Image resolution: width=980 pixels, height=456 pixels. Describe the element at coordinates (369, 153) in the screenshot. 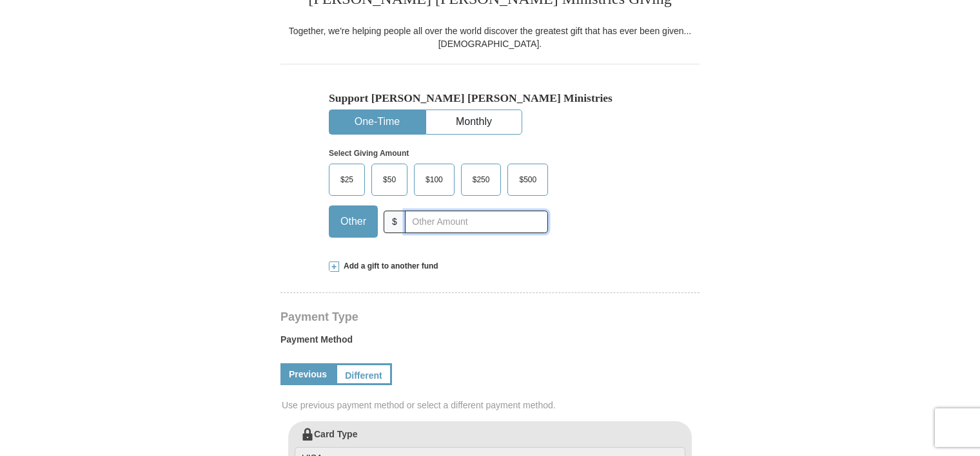

I see `strong: Select Giving Amount` at that location.